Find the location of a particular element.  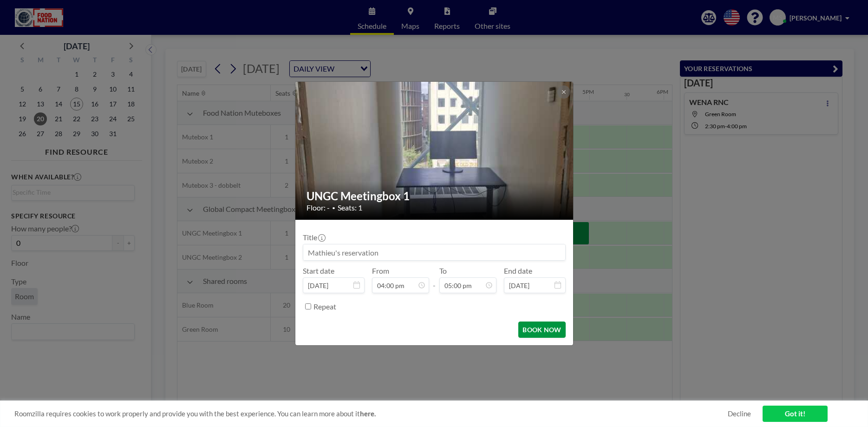

h2: UNGC Meetingbox 1 is located at coordinates (434, 196).